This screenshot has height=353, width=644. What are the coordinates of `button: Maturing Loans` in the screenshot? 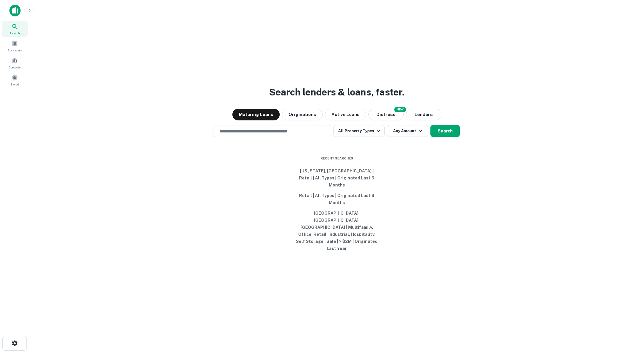 It's located at (256, 114).